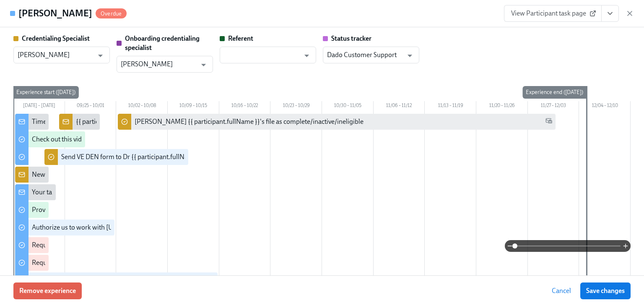 The height and width of the screenshot is (306, 644). I want to click on span: Remove experience, so click(48, 291).